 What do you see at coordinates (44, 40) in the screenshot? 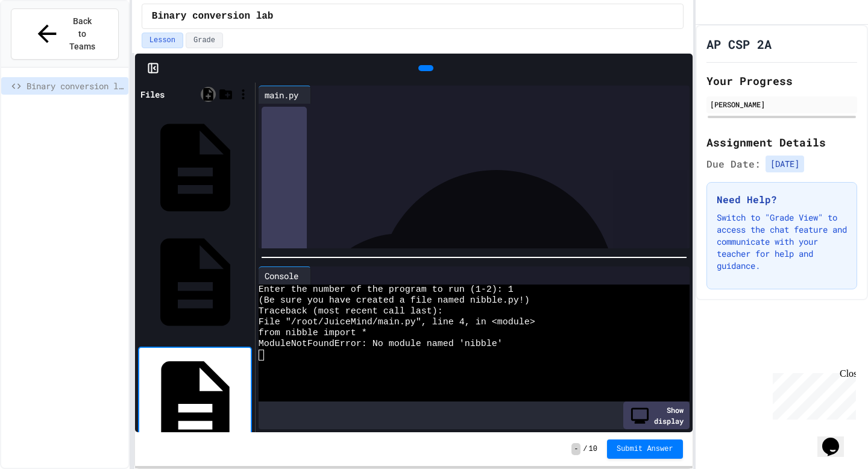
I see `div: Chat with us now!Close` at bounding box center [44, 40].